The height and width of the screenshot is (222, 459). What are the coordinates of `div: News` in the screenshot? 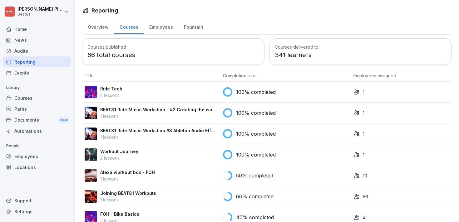 It's located at (37, 40).